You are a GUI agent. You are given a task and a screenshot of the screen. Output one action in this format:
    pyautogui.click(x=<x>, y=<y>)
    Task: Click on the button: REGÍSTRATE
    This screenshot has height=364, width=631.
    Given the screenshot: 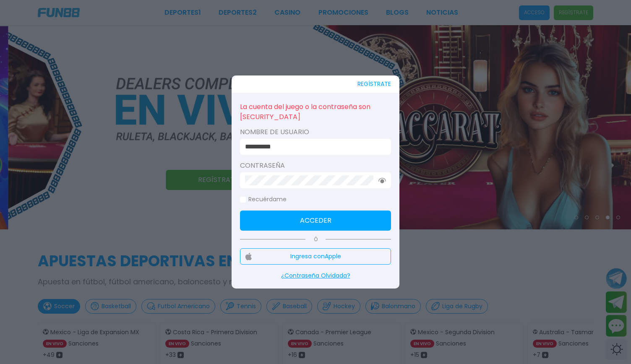 What is the action you would take?
    pyautogui.click(x=375, y=84)
    